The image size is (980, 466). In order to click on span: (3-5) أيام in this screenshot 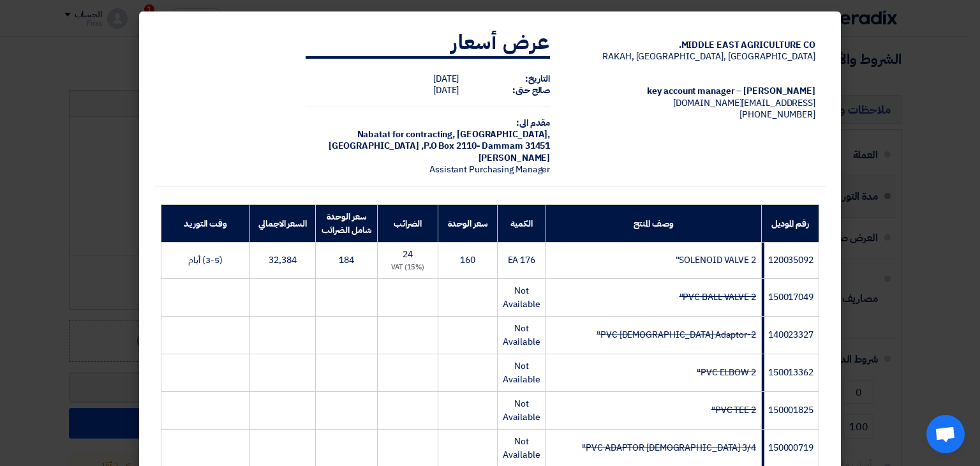, I will do `click(205, 260)`.